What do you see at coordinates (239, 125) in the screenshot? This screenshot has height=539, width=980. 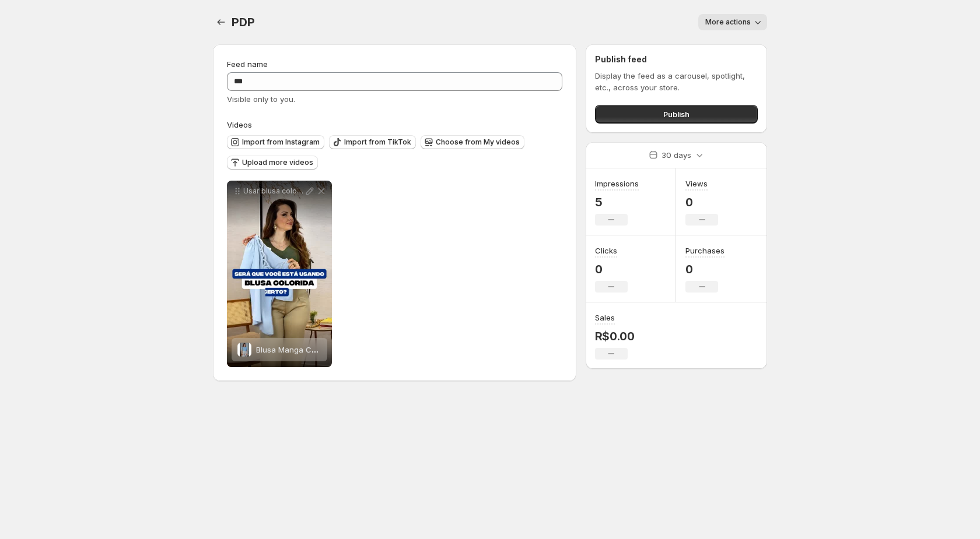 I see `span: Videos` at bounding box center [239, 125].